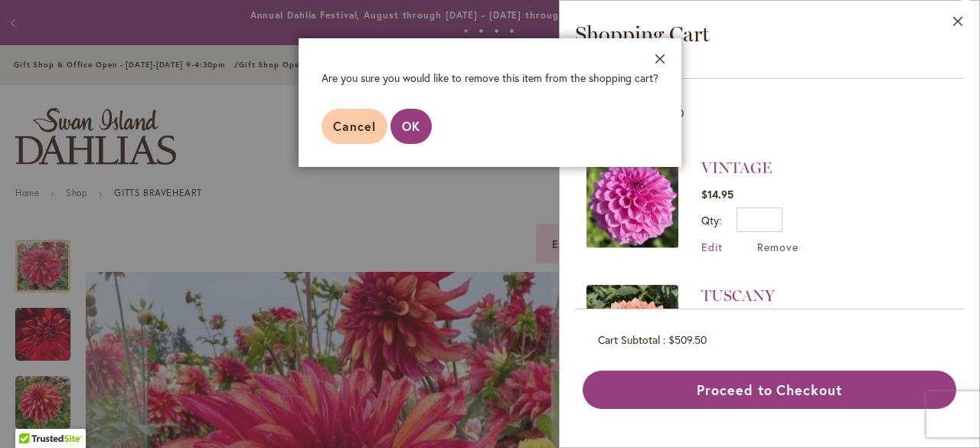 This screenshot has height=448, width=980. Describe the element at coordinates (355, 126) in the screenshot. I see `button: Cancel` at that location.